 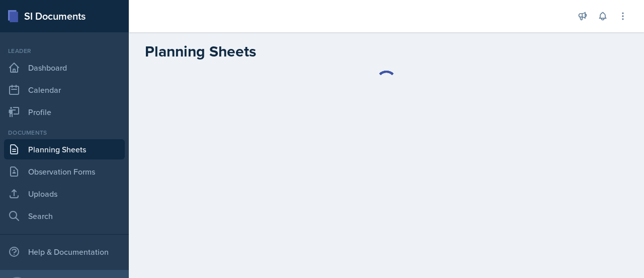 What do you see at coordinates (64, 51) in the screenshot?
I see `div: Leader` at bounding box center [64, 51].